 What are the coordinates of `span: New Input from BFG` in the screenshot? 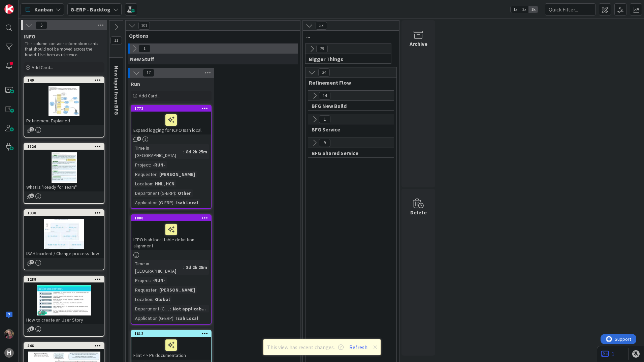 It's located at (116, 90).